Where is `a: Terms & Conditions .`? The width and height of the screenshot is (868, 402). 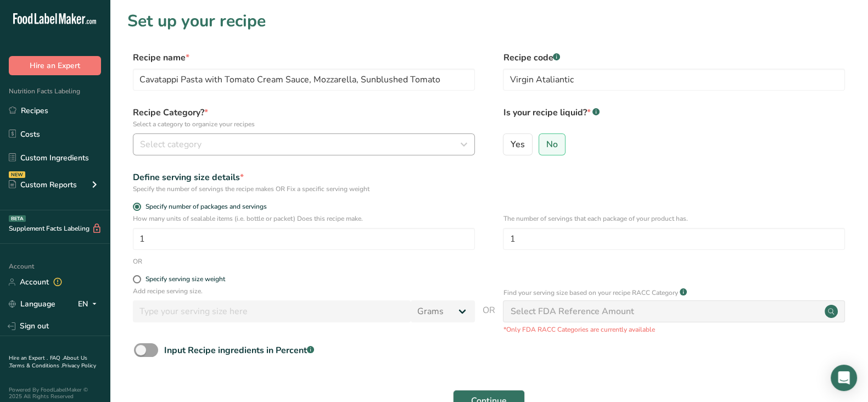 a: Terms & Conditions . is located at coordinates (36, 365).